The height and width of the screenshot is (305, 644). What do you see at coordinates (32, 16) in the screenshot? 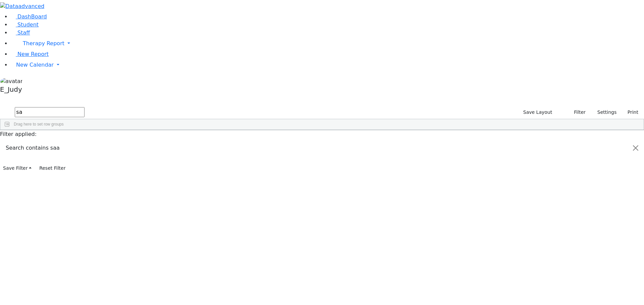
I see `span: DashBoard` at bounding box center [32, 16].